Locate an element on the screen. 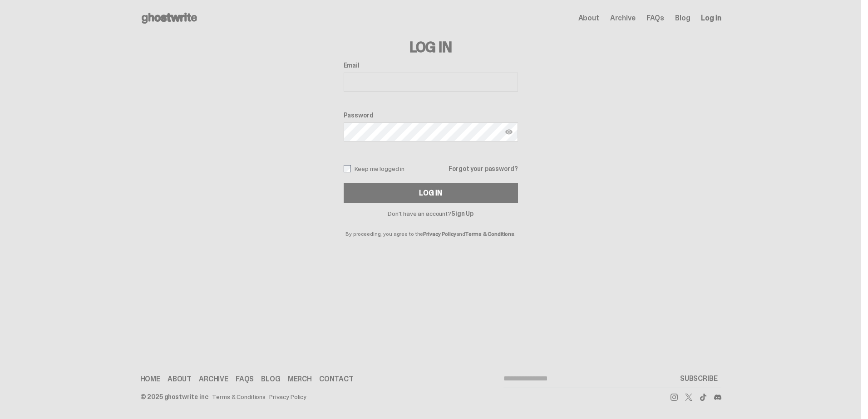 This screenshot has width=868, height=419. a: Log in is located at coordinates (711, 18).